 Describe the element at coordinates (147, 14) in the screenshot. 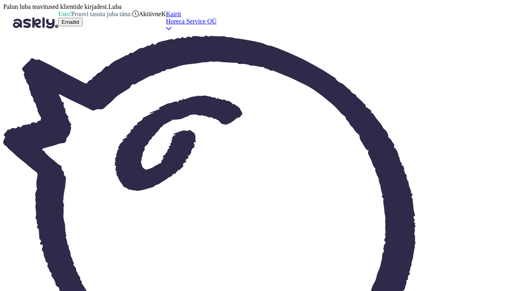

I see `div: Aktiivne` at that location.